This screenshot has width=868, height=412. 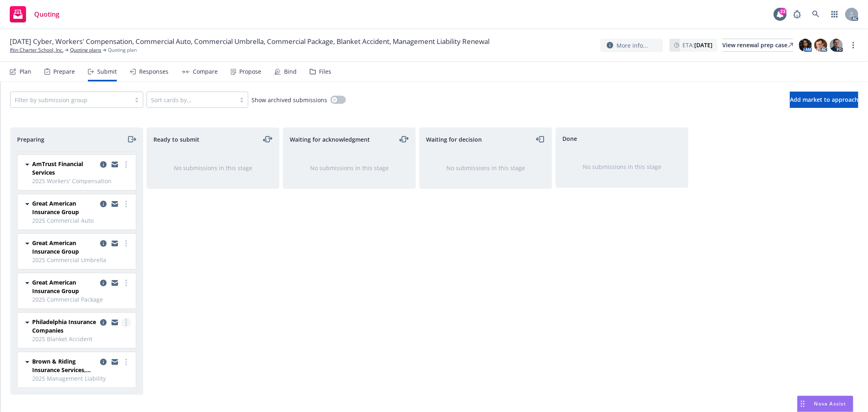 I want to click on div: View renewal prep case, so click(x=758, y=45).